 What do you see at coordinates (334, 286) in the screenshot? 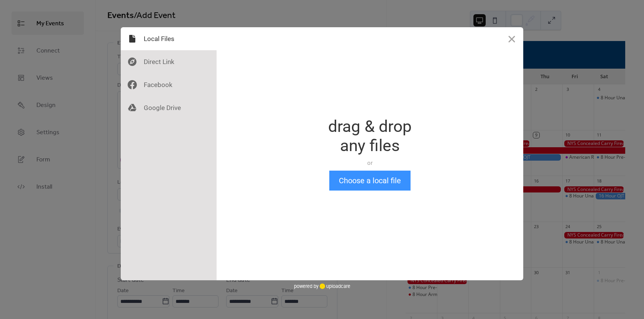
I see `a: uploadcare` at bounding box center [334, 286].